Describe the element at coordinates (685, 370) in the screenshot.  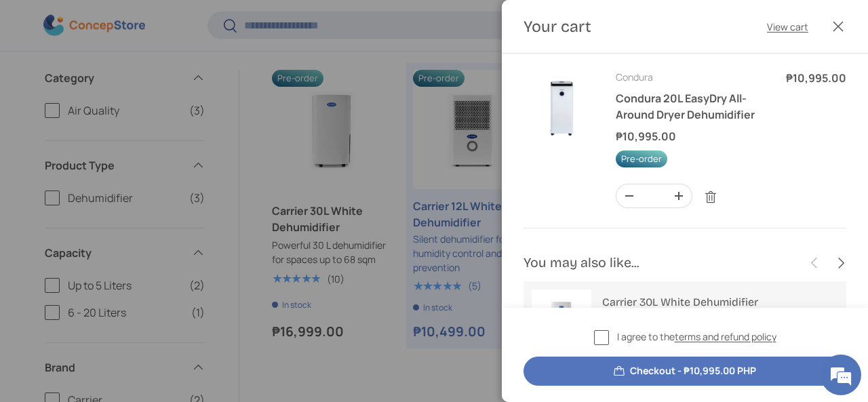
I see `button: Checkout - ₱10,995.00 PHP` at that location.